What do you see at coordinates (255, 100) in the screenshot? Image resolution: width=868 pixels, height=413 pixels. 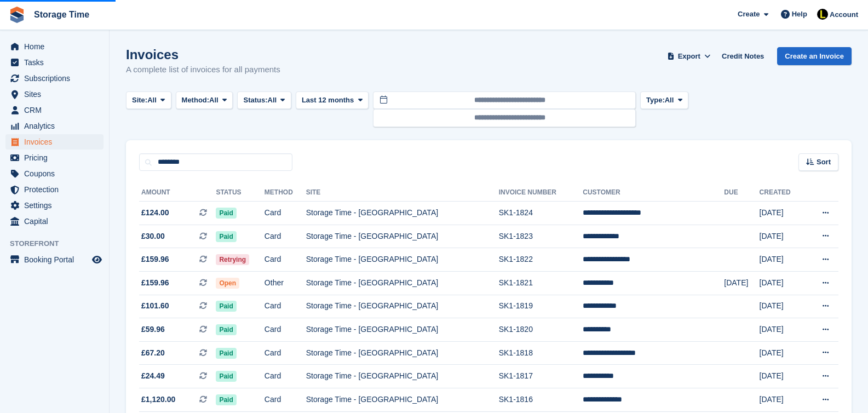 I see `span: Status:` at bounding box center [255, 100].